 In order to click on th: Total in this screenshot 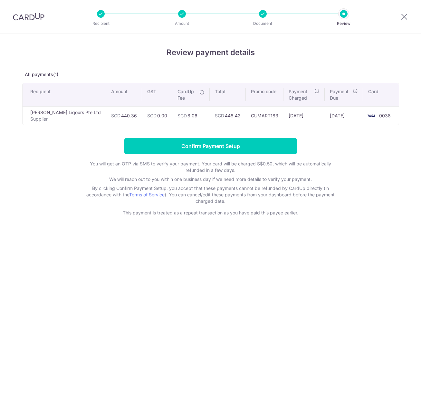, I will do `click(228, 95)`.